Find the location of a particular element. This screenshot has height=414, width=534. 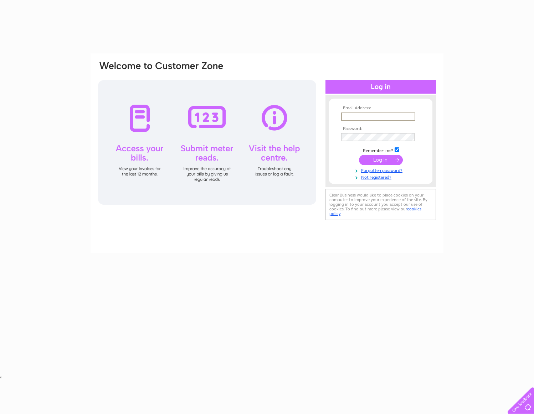

td: Remember me? is located at coordinates (380, 150).